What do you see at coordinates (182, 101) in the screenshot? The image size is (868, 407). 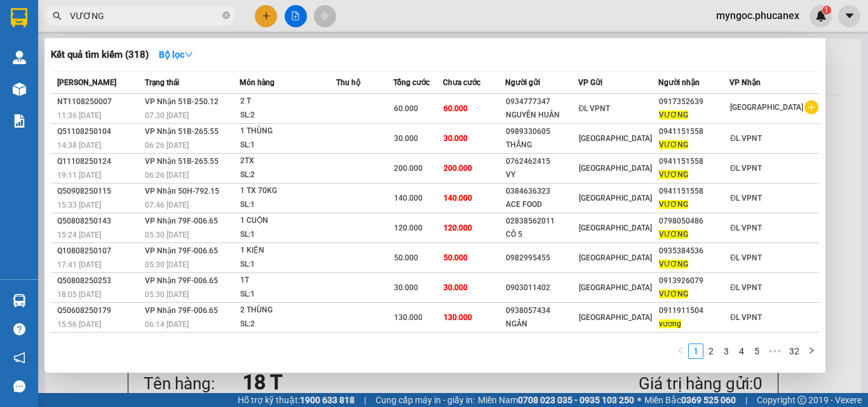 I see `span: VP Nhận 51B-250.12` at bounding box center [182, 101].